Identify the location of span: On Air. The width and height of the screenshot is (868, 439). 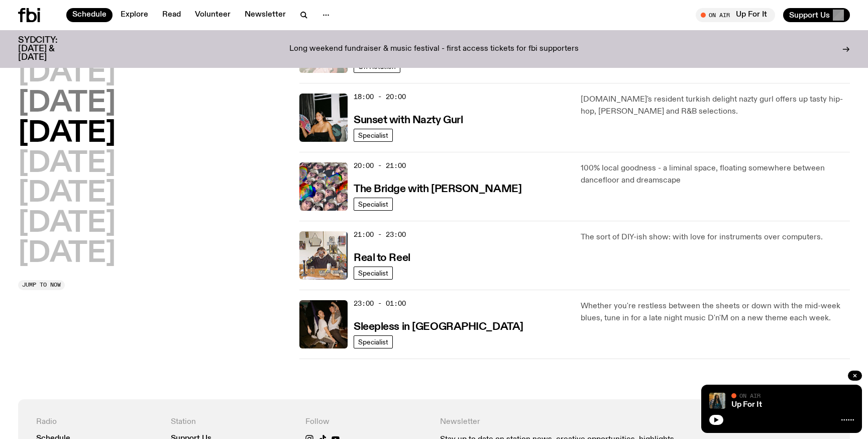
(750, 395).